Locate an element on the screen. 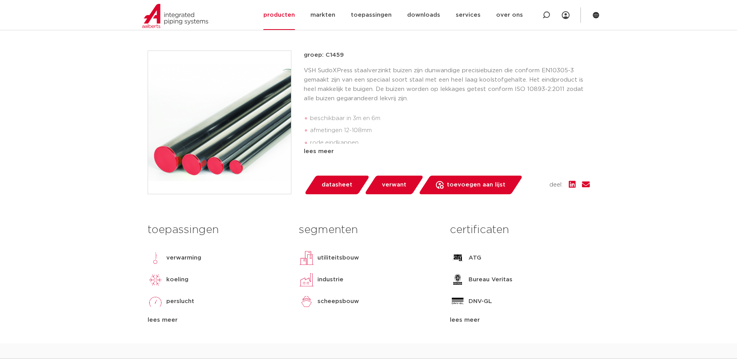  h3: toepassingen is located at coordinates (217, 230).